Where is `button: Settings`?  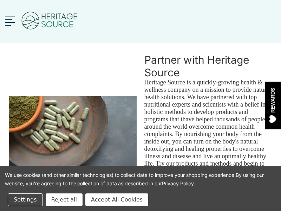 button: Settings is located at coordinates (25, 200).